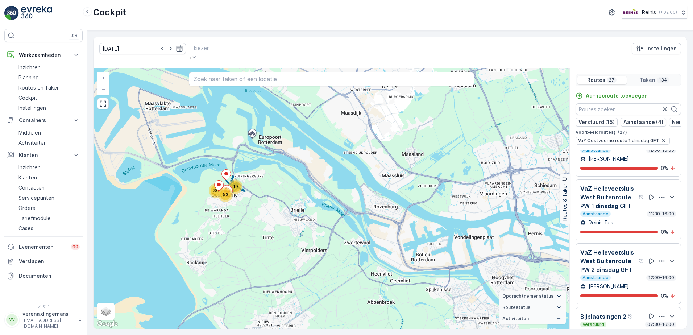 The width and height of the screenshot is (693, 335). What do you see at coordinates (616, 96) in the screenshot?
I see `p: Ad-hocroute toevoegen` at bounding box center [616, 96].